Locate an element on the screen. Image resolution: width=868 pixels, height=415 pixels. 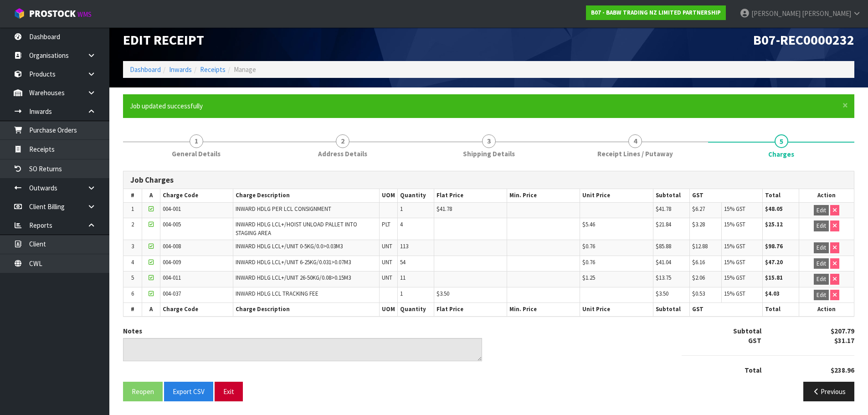
span: 004-037 is located at coordinates (172, 294).